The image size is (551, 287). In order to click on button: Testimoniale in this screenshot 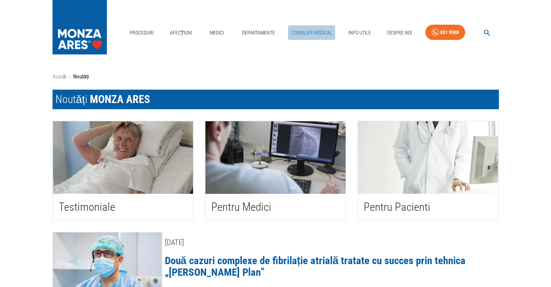, I will do `click(123, 170)`.